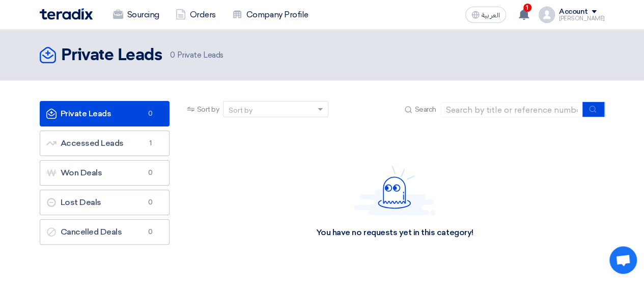 Image resolution: width=644 pixels, height=281 pixels. Describe the element at coordinates (105, 173) in the screenshot. I see `a: Won Deals0` at that location.